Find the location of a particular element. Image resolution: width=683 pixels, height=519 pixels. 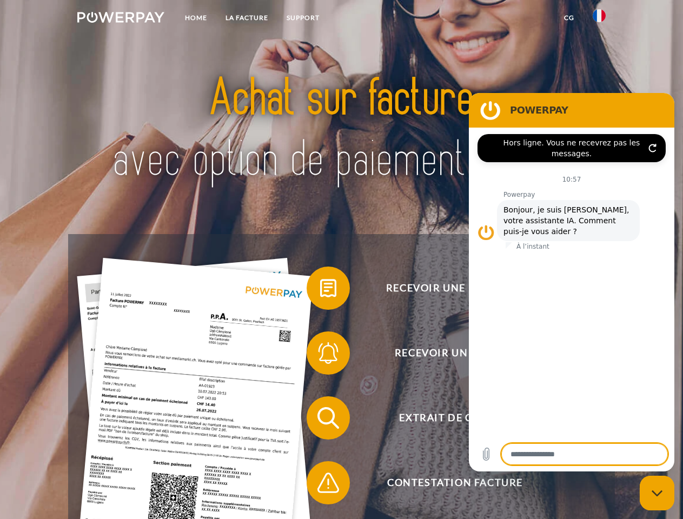

button: Actualiser la connexion is located at coordinates (184, 55).